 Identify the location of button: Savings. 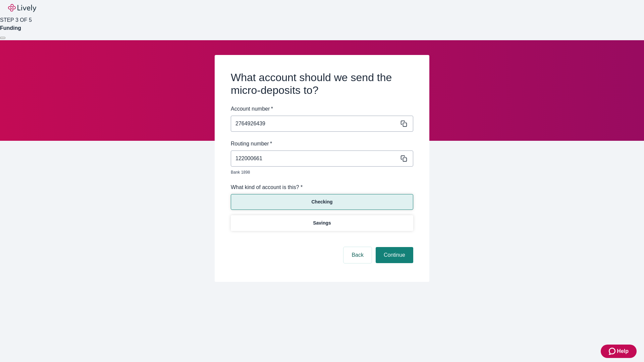
(322, 223).